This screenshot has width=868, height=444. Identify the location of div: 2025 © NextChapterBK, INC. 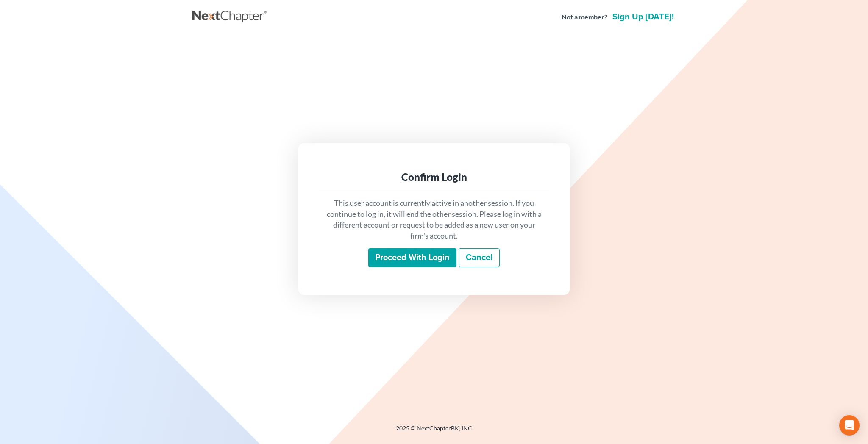
(434, 431).